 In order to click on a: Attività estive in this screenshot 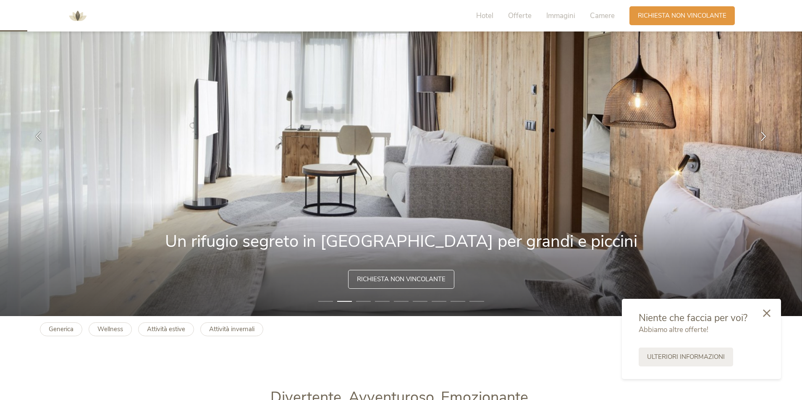, I will do `click(166, 329)`.